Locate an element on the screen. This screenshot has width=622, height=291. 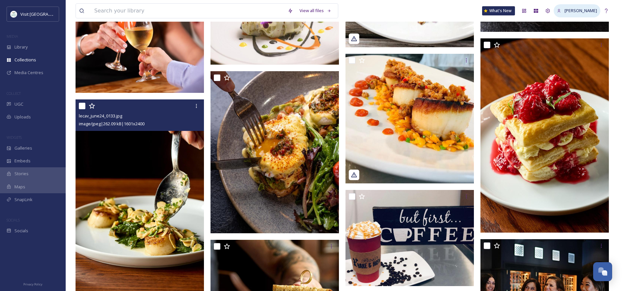
img: download%20%281%29.jpeg is located at coordinates (14, 14).